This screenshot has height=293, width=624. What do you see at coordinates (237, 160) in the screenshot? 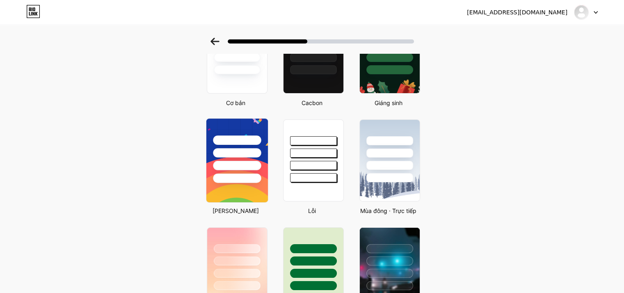
I see `img: pride-mobile.png` at bounding box center [237, 160].